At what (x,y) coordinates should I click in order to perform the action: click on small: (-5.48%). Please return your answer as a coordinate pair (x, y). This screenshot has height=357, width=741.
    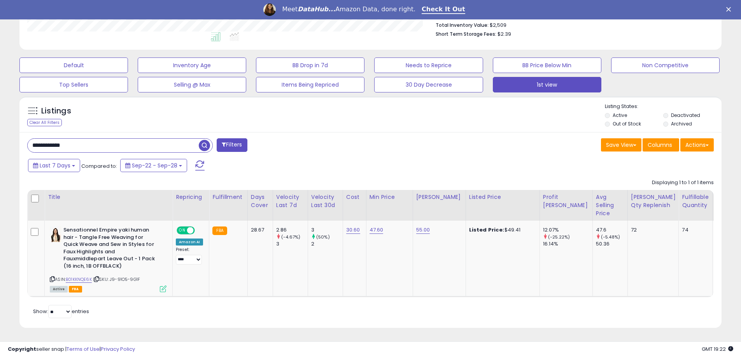
    Looking at the image, I should click on (610, 237).